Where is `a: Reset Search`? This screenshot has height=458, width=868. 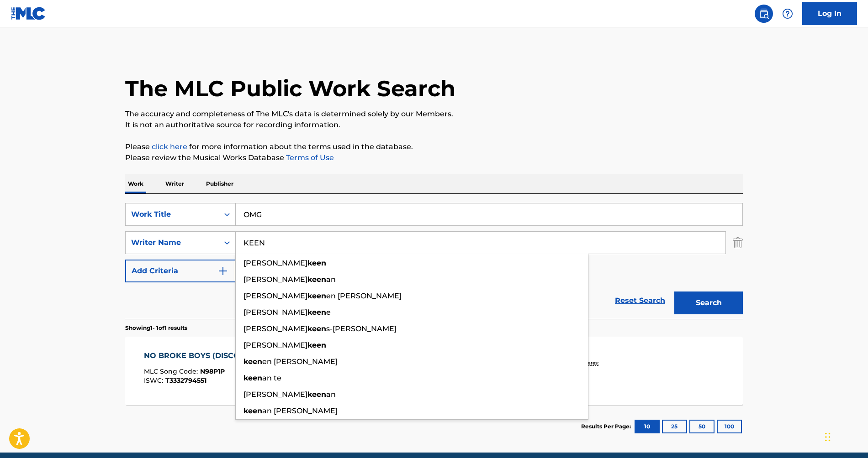
a: Reset Search is located at coordinates (640, 301).